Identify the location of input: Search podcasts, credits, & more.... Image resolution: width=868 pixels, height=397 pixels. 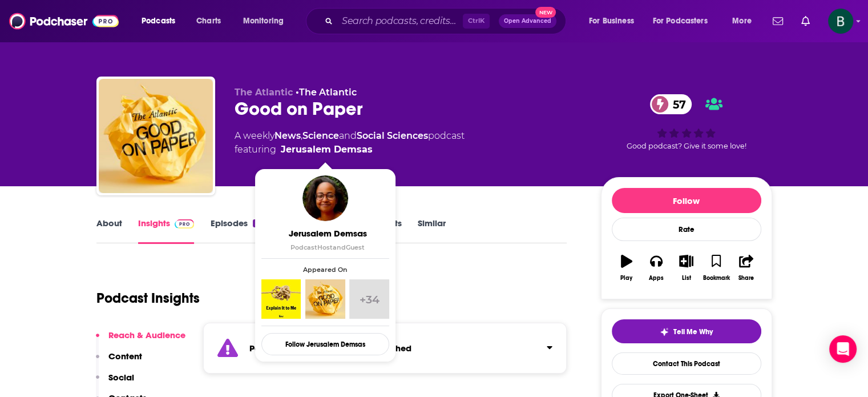
(400, 21).